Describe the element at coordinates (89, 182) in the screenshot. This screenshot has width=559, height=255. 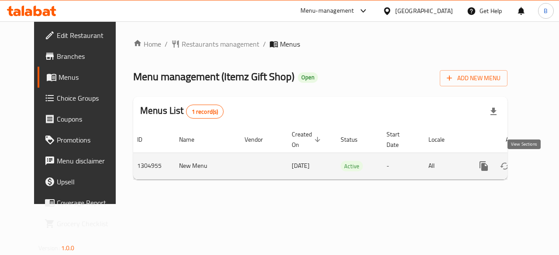
I see `span: Upsell` at that location.